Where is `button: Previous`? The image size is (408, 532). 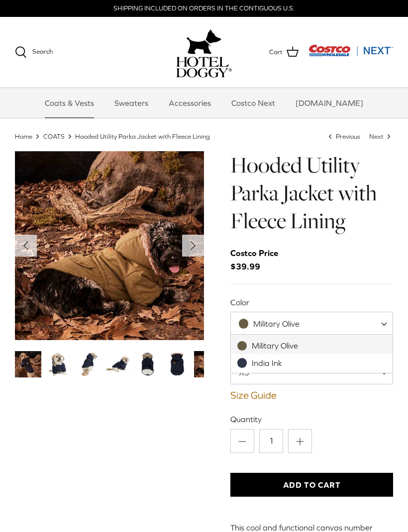
button: Previous is located at coordinates (26, 246).